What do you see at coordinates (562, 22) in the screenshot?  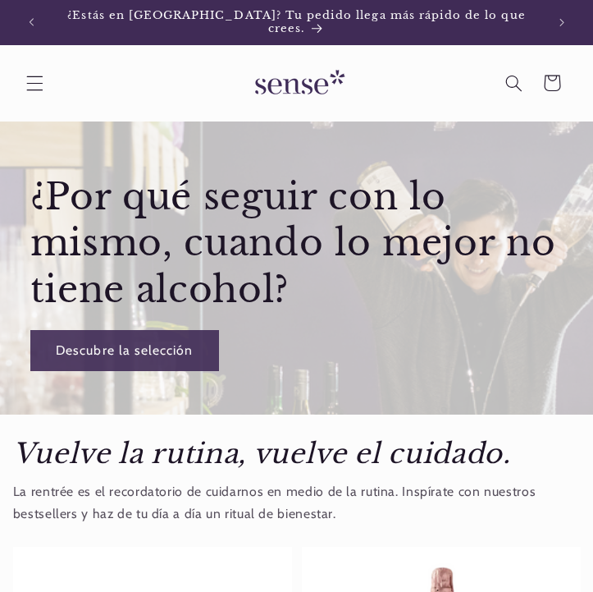 I see `button: Anuncio siguiente` at bounding box center [562, 22].